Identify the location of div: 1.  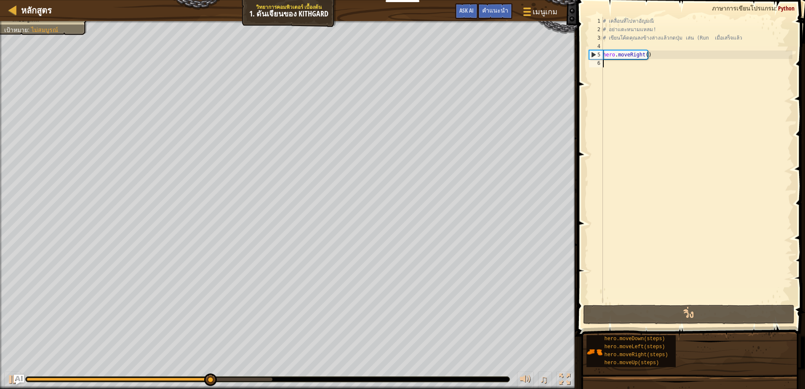
(596, 21).